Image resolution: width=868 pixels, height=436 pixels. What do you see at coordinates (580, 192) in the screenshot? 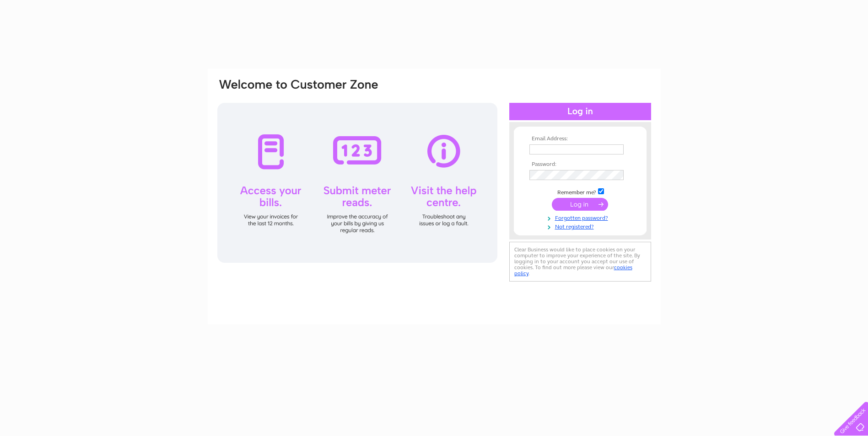
I see `td: Remember me?` at bounding box center [580, 192].